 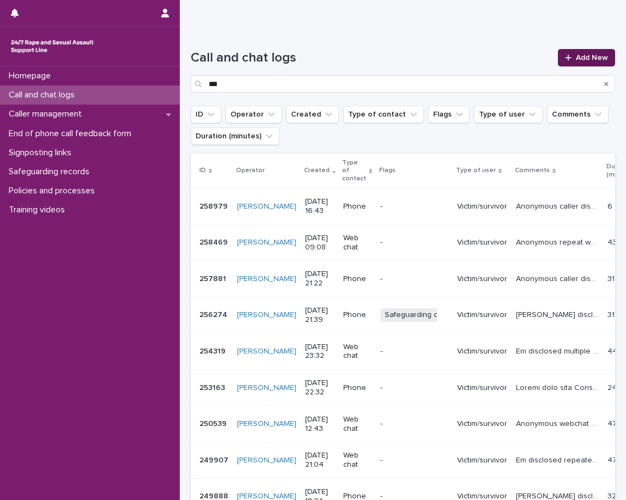 I want to click on p: Homepage, so click(x=32, y=76).